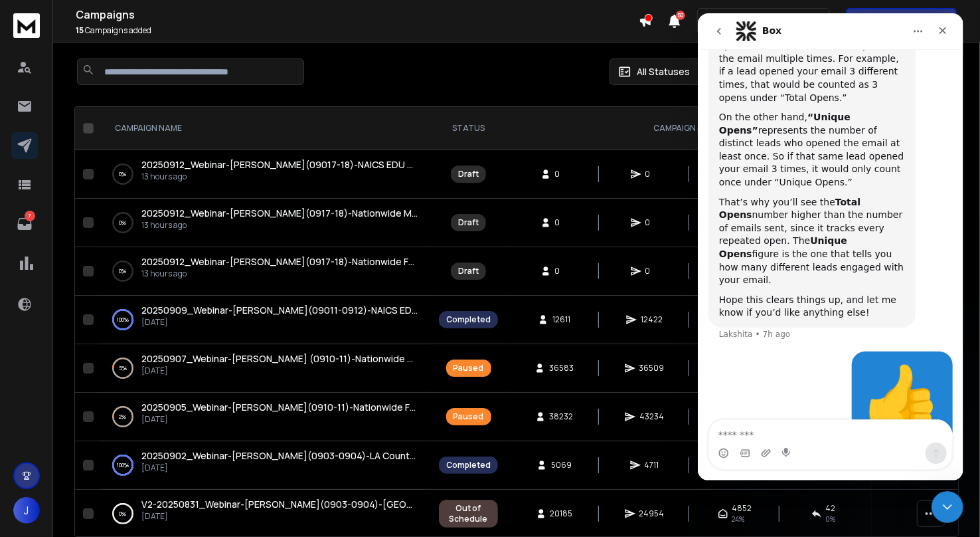 The height and width of the screenshot is (537, 980). What do you see at coordinates (831, 508) in the screenshot?
I see `span: 42` at bounding box center [831, 508].